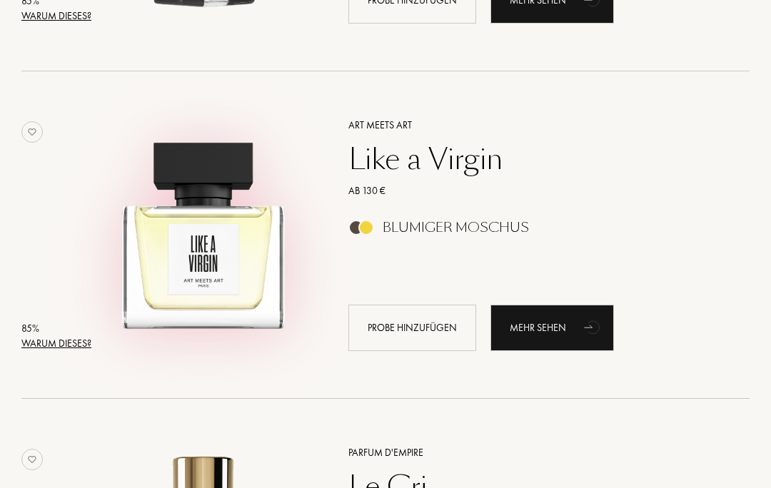 The image size is (771, 488). What do you see at coordinates (533, 191) in the screenshot?
I see `a: Ab 130 €` at bounding box center [533, 191].